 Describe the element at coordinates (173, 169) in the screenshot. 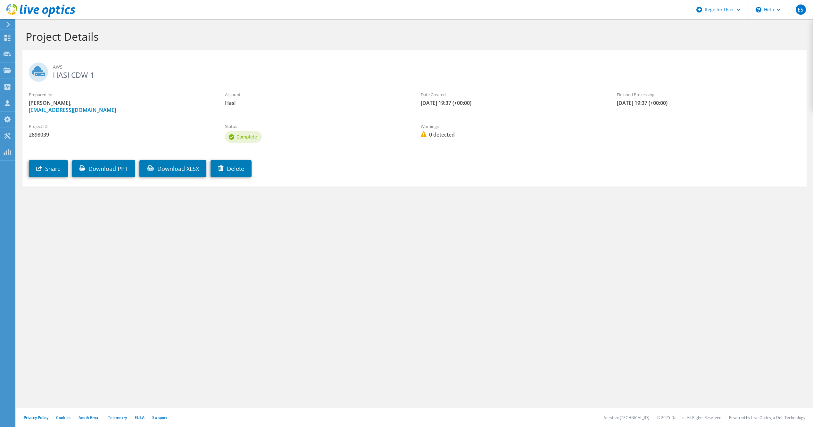

I see `a: Download XLSX` at that location.